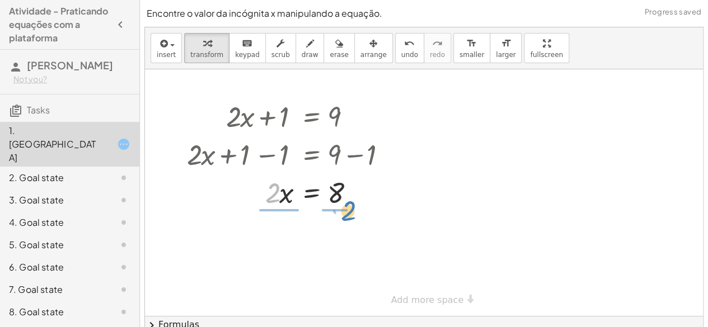 The image size is (708, 327). I want to click on span: smaller, so click(472, 55).